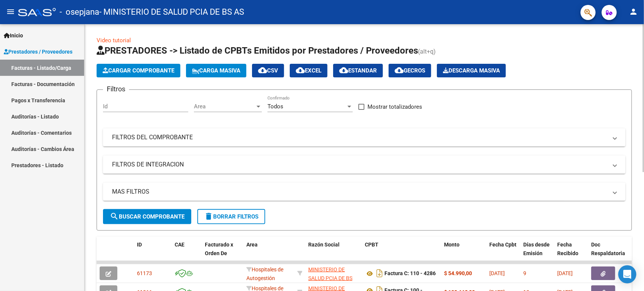 The image size is (644, 291). Describe the element at coordinates (147, 217) in the screenshot. I see `button: Buscar Comprobante` at that location.